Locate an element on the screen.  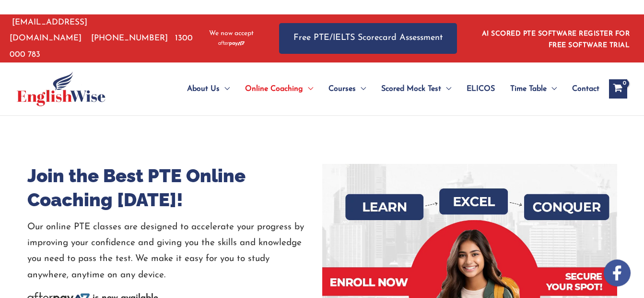
span: About Us is located at coordinates (203, 89).